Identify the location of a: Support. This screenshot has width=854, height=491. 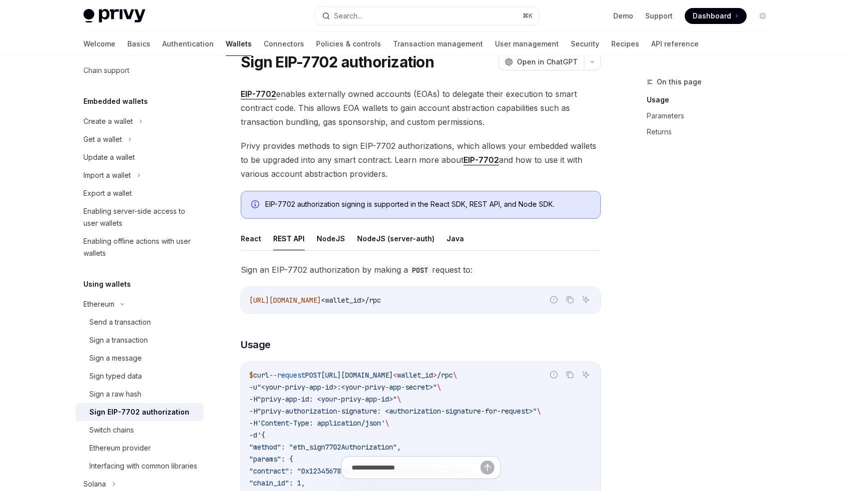
(659, 16).